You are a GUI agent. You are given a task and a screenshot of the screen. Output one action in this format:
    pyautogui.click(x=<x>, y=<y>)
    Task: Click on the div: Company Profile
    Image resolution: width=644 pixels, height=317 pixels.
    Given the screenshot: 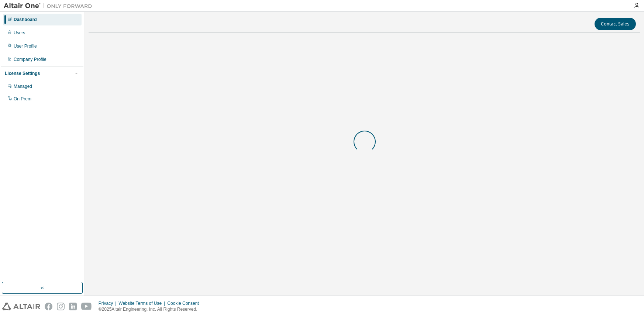 What is the action you would take?
    pyautogui.click(x=30, y=60)
    